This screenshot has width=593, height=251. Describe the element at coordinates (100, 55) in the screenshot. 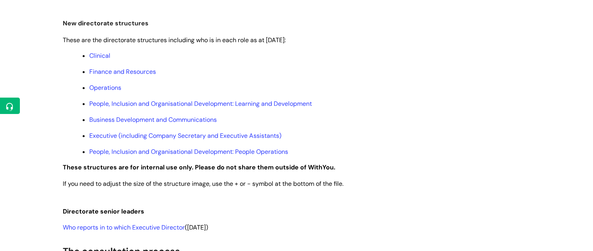

I see `a: Clinical` at that location.